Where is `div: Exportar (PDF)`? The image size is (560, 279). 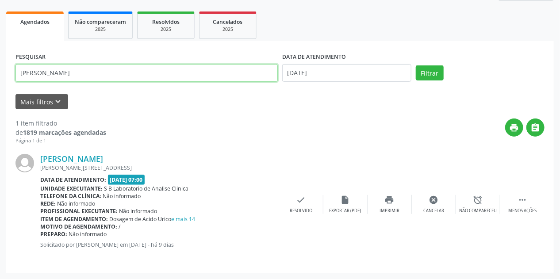 div: Exportar (PDF) is located at coordinates (346, 211).